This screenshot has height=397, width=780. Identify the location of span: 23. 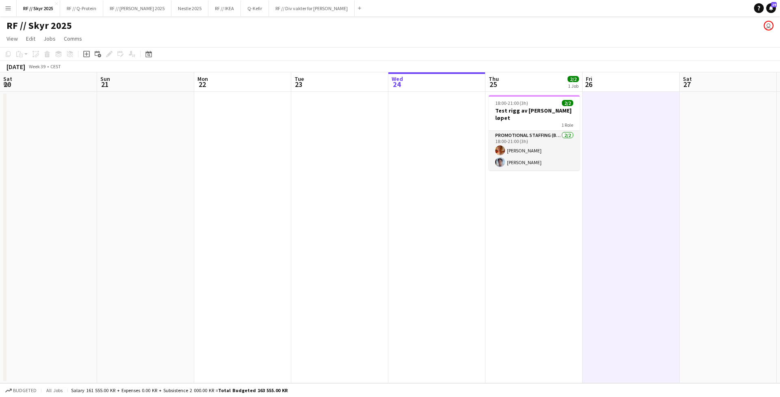
(299, 84).